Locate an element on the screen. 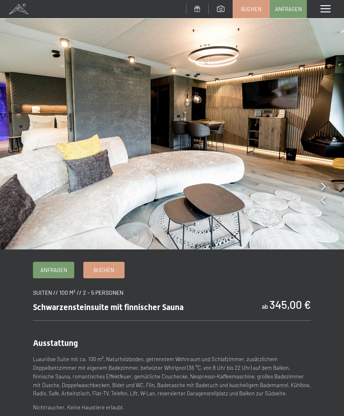  span: Suiten // 100 m² // 2 - 5 Personen is located at coordinates (78, 292).